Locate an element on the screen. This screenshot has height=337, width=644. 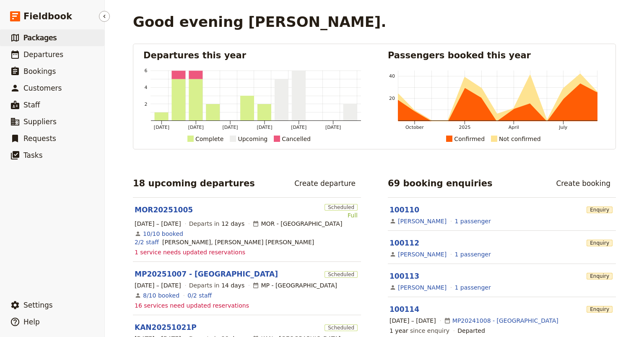
span: Settings is located at coordinates (38, 305).